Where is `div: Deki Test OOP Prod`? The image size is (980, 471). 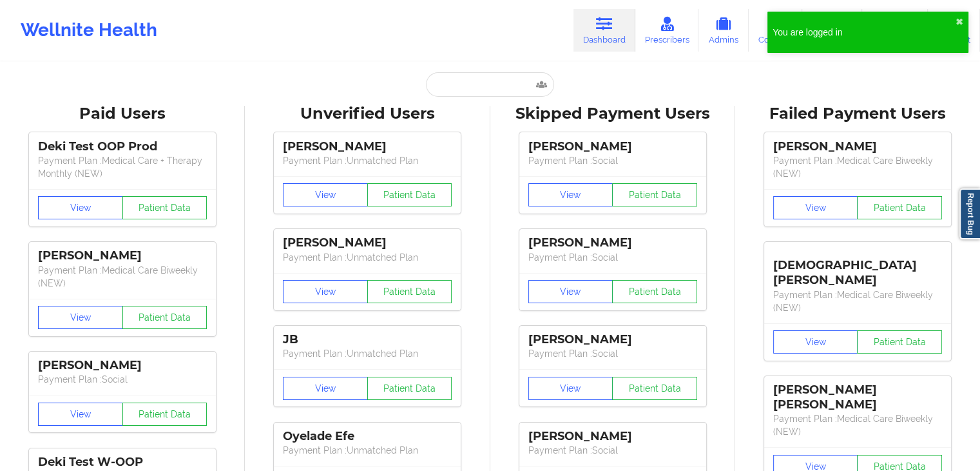
div: Deki Test OOP Prod is located at coordinates (122, 146).